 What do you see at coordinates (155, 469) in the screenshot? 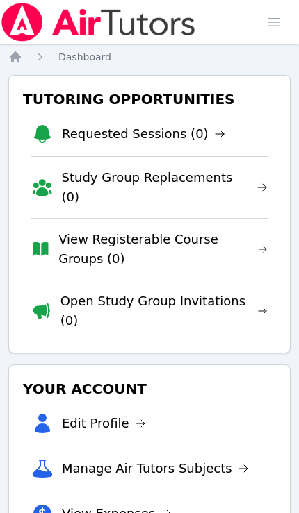
I see `a: Manage Air Tutors Subjects` at bounding box center [155, 469].